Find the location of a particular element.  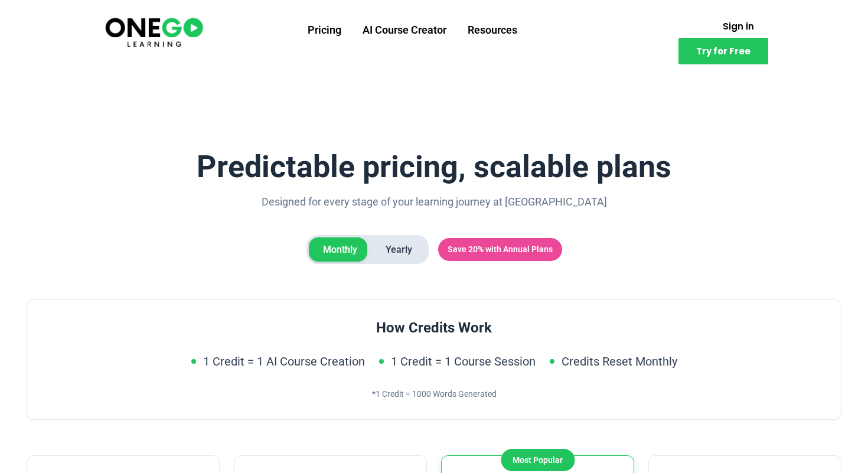

a: Resources is located at coordinates (492, 30).